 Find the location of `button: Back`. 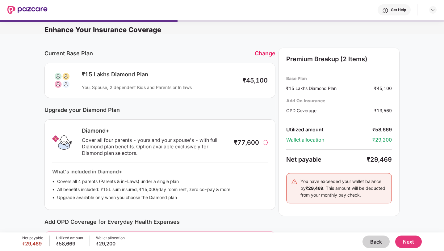

button: Back is located at coordinates (376, 241).